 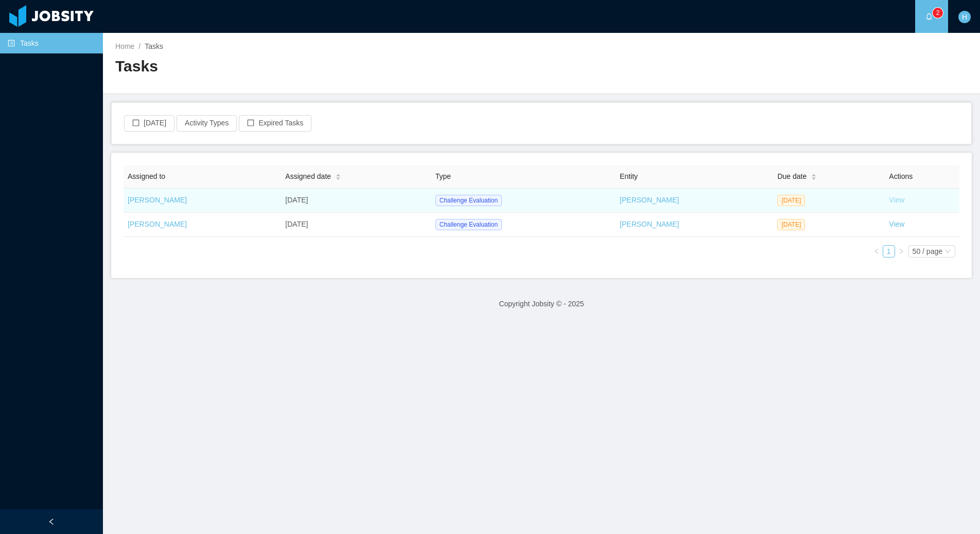 I want to click on span: Assigned to, so click(x=146, y=176).